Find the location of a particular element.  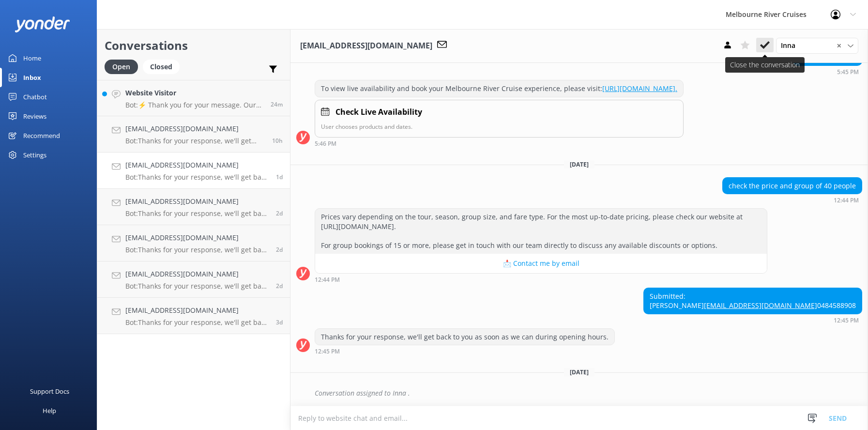

a: Open is located at coordinates (123, 66).